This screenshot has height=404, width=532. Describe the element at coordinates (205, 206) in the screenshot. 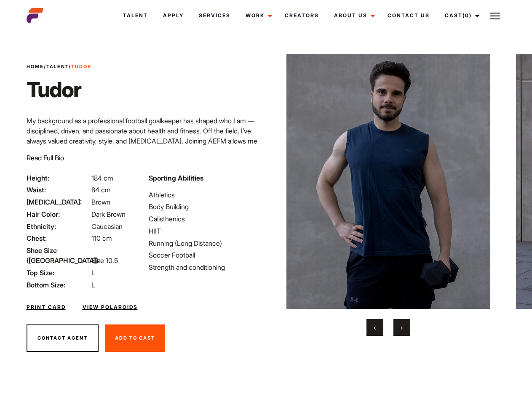

I see `li: Body Building` at that location.